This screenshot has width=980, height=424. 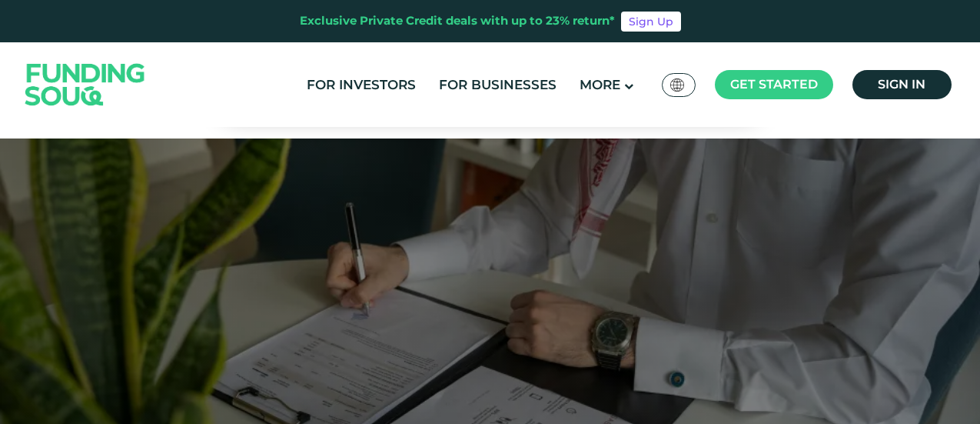 I want to click on a: For Businesses, so click(x=497, y=85).